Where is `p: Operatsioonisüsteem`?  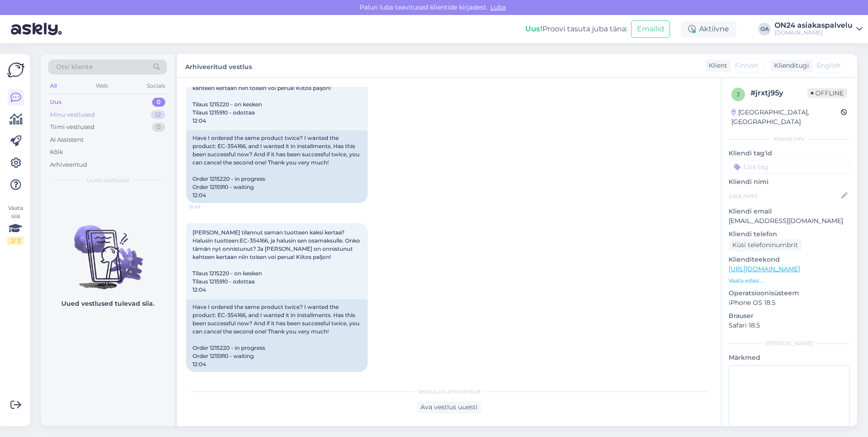 p: Operatsioonisüsteem is located at coordinates (789, 293).